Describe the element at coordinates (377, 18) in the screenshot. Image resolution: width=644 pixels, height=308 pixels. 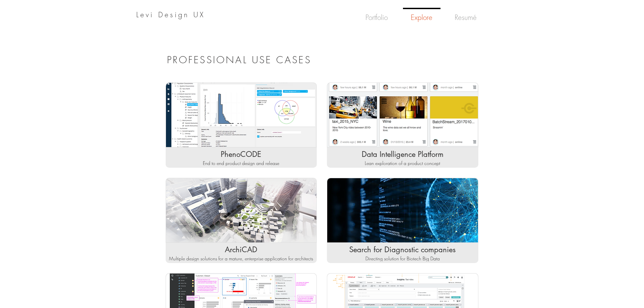
I see `p: Portfolio` at that location.